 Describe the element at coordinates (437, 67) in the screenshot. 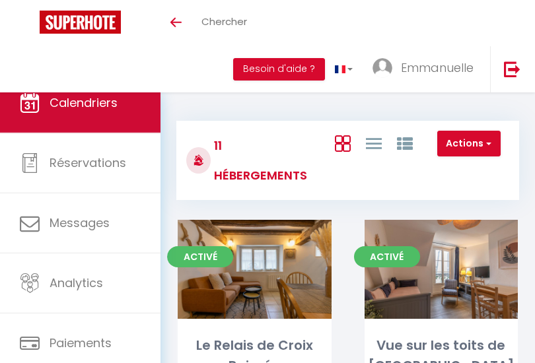

I see `span: Emmanuelle` at that location.